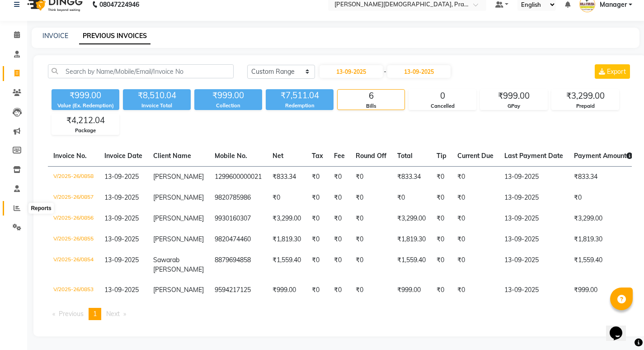  Describe the element at coordinates (228, 106) in the screenshot. I see `div: Collection` at that location.